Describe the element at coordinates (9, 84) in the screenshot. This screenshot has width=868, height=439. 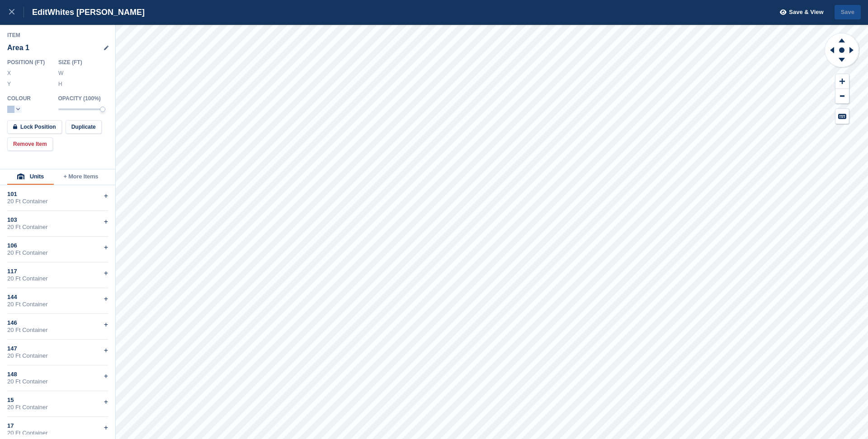
I see `label: Y` at that location.